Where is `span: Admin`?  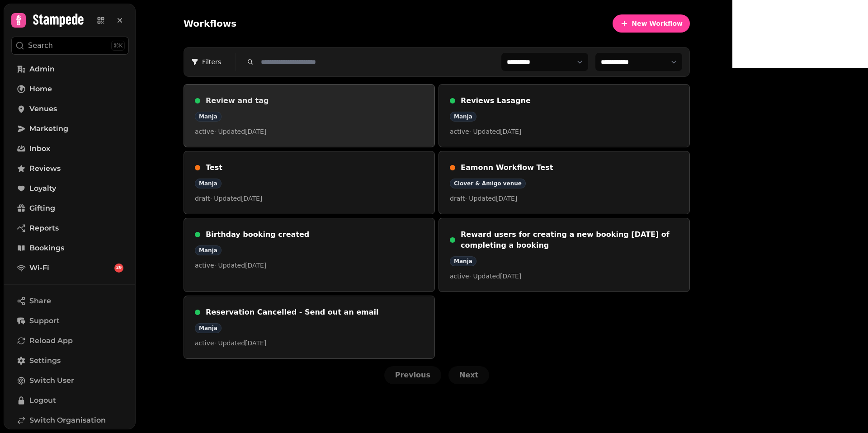 span: Admin is located at coordinates (42, 69).